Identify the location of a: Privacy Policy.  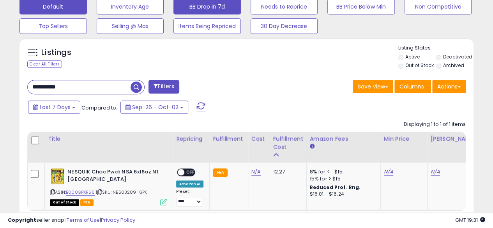
(118, 220).